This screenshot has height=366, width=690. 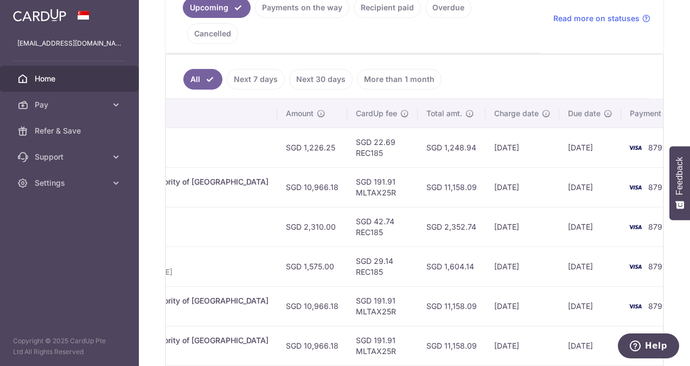 I want to click on span: Due date, so click(x=584, y=113).